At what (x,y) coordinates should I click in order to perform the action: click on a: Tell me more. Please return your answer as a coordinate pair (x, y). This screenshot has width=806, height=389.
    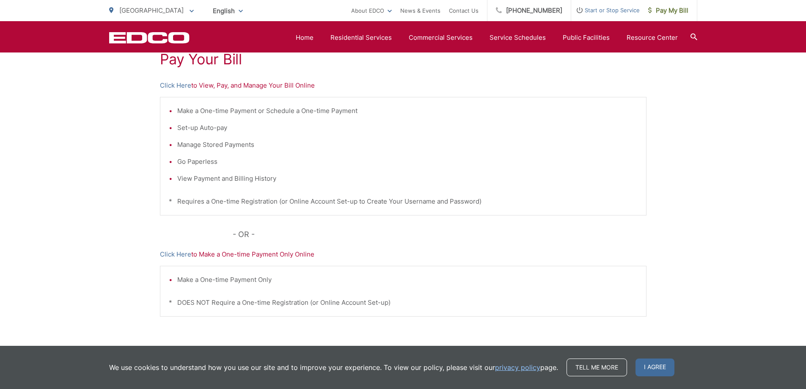
    Looking at the image, I should click on (596, 367).